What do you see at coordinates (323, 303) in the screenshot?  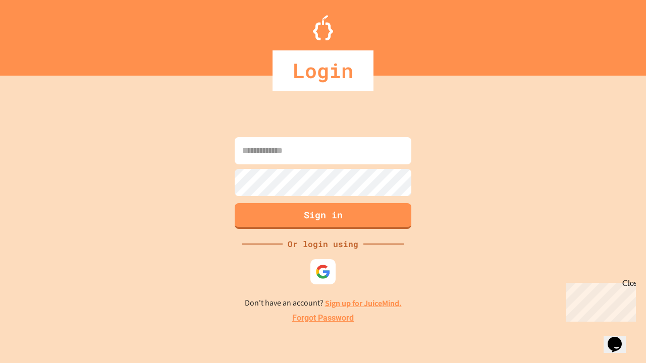 I see `p: Don't have an account?` at bounding box center [323, 303].